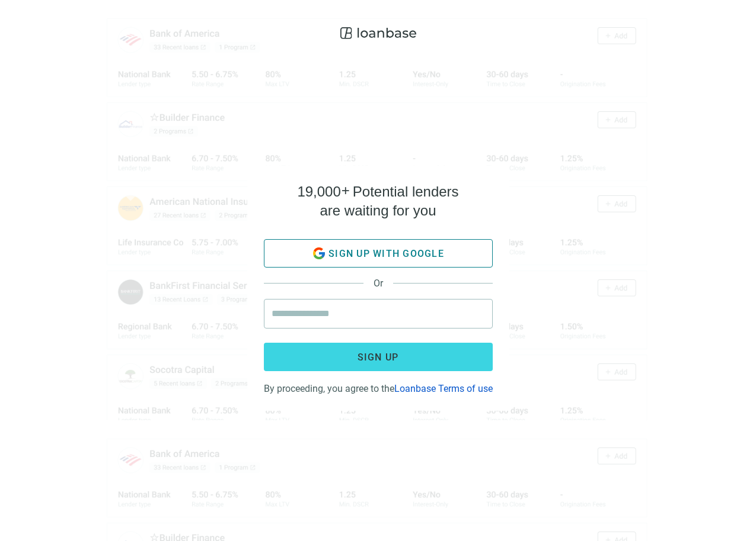  I want to click on button: Sign up with google, so click(378, 254).